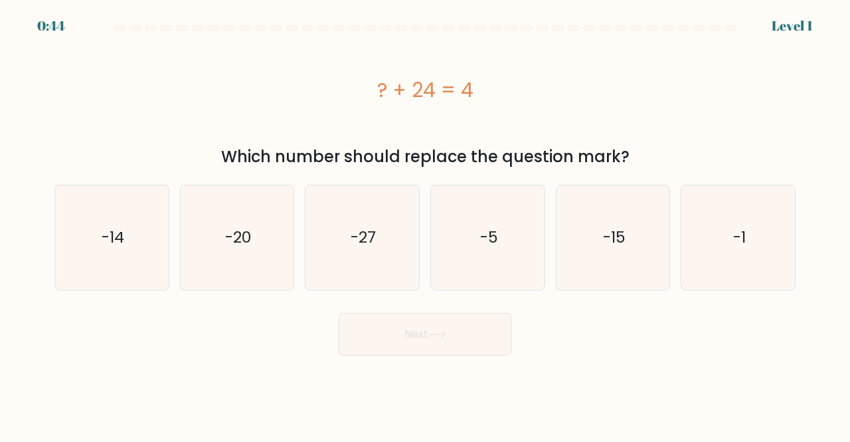 Image resolution: width=850 pixels, height=442 pixels. What do you see at coordinates (792, 26) in the screenshot?
I see `div: Level 1` at bounding box center [792, 26].